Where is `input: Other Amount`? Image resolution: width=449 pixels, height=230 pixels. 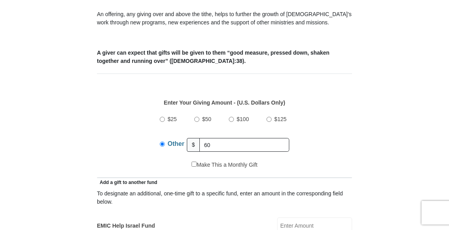 input: Other Amount is located at coordinates (244, 145).